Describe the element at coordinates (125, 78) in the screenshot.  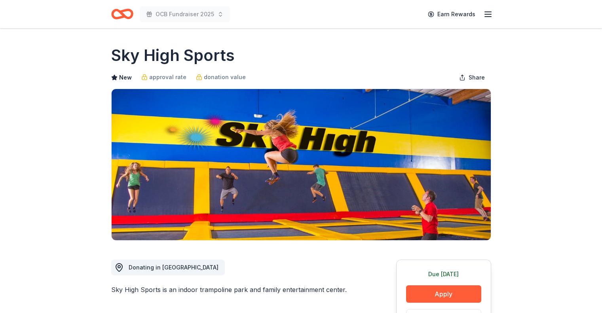
I see `span: New` at that location.